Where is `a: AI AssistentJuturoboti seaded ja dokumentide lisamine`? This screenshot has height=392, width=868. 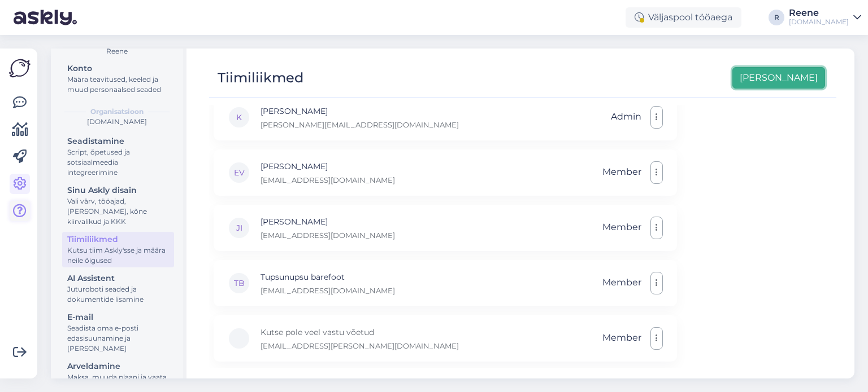 a: AI AssistentJuturoboti seaded ja dokumentide lisamine is located at coordinates (118, 288).